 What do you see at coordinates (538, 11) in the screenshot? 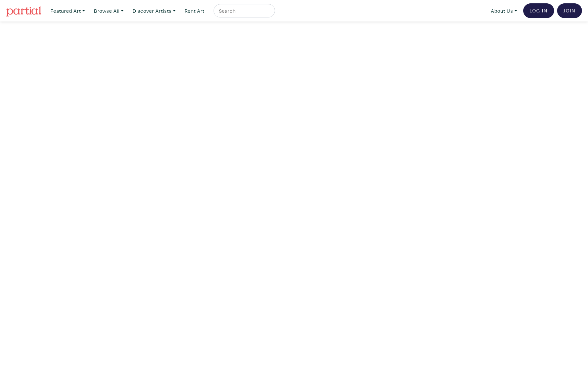
I see `a: Log In` at bounding box center [538, 11].